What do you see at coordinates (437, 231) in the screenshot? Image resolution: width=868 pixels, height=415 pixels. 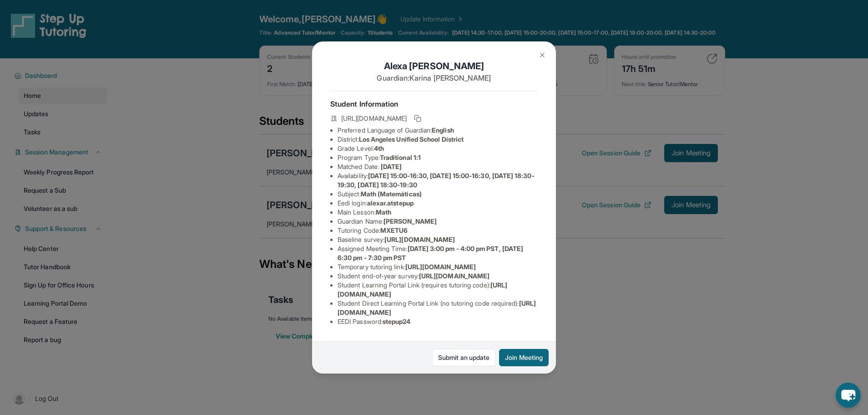 I see `li: Tutoring Code :` at bounding box center [437, 231].